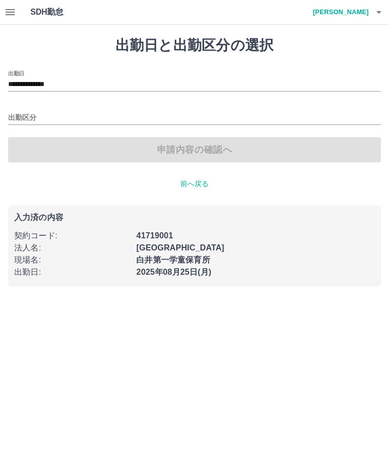  What do you see at coordinates (72, 248) in the screenshot?
I see `p: 法人名 :` at bounding box center [72, 248].